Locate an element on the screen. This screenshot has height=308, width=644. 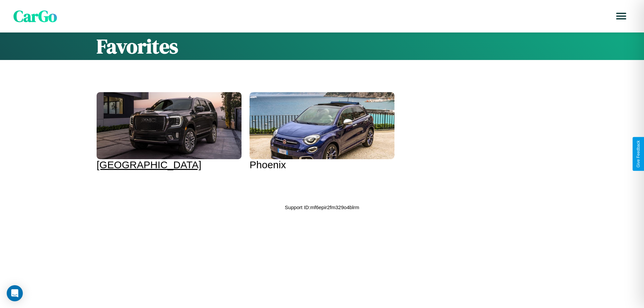
span: CarGo is located at coordinates (35, 16).